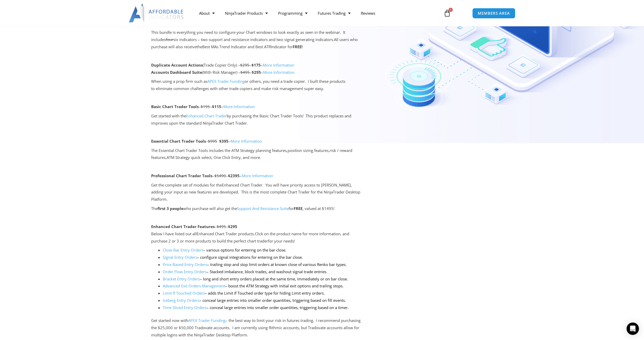  Describe the element at coordinates (184, 271) in the screenshot. I see `a: Order Flow Entry Orders` at that location.